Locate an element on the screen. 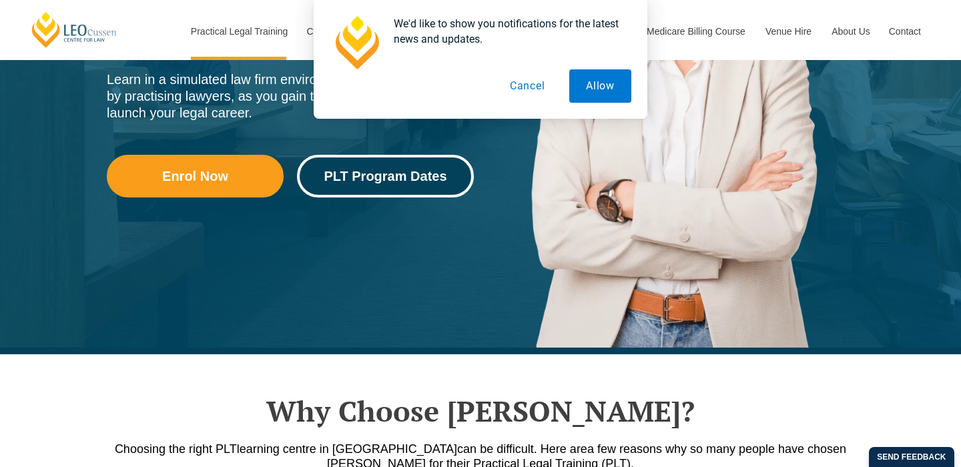 The width and height of the screenshot is (961, 467). button: Allow is located at coordinates (600, 86).